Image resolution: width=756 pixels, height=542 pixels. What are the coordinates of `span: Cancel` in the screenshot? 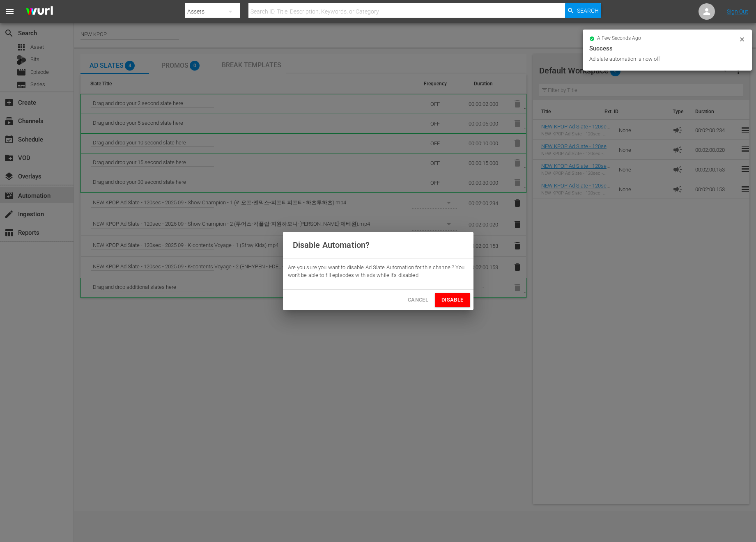 It's located at (418, 300).